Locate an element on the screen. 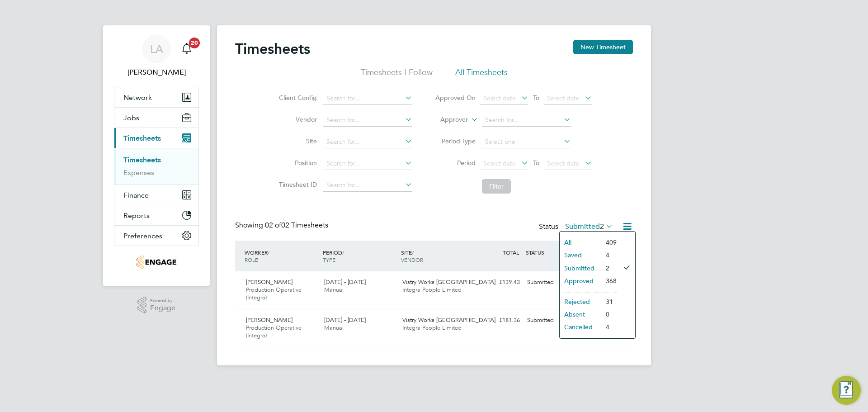  label: Period Type is located at coordinates (455, 141).